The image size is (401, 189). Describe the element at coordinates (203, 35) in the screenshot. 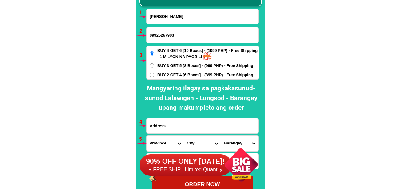

I see `input: Input phone_number` at that location.